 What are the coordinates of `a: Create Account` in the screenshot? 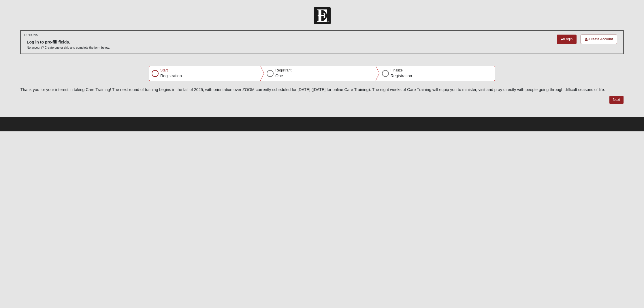 It's located at (599, 39).